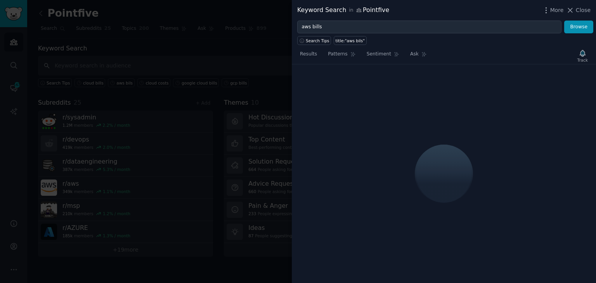 Image resolution: width=596 pixels, height=283 pixels. Describe the element at coordinates (415, 54) in the screenshot. I see `span: Ask` at that location.